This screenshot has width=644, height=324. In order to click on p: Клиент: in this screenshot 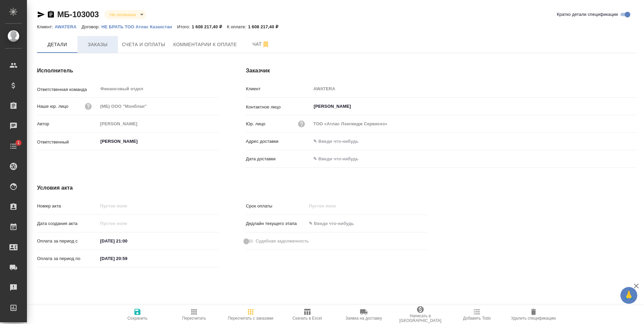, I will do `click(46, 27)`.